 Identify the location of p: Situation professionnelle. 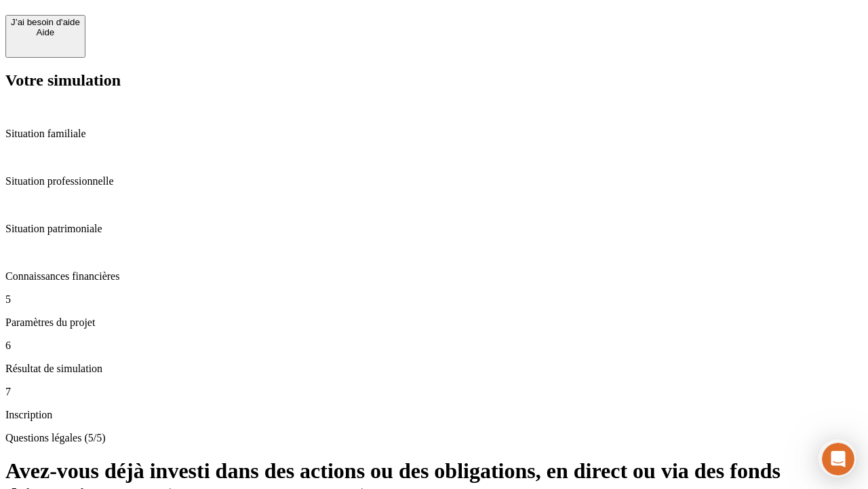
(434, 181).